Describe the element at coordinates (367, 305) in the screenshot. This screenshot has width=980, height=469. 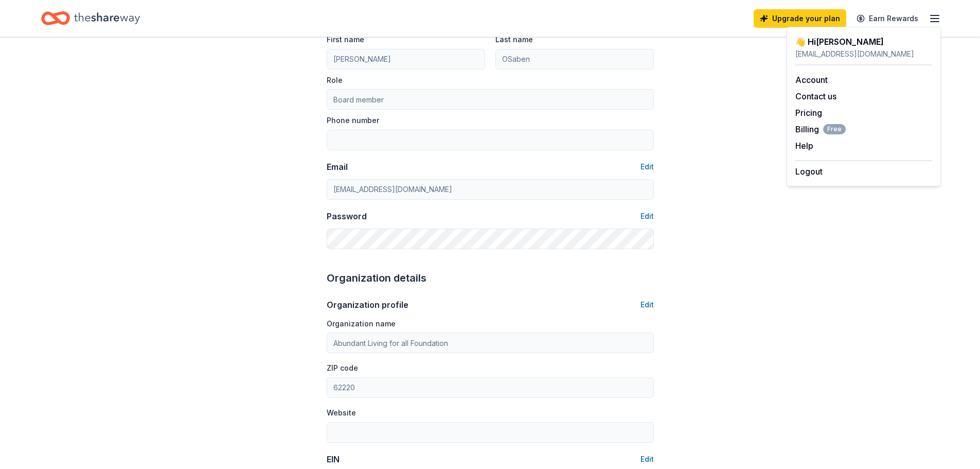
I see `div: Organization profile` at that location.